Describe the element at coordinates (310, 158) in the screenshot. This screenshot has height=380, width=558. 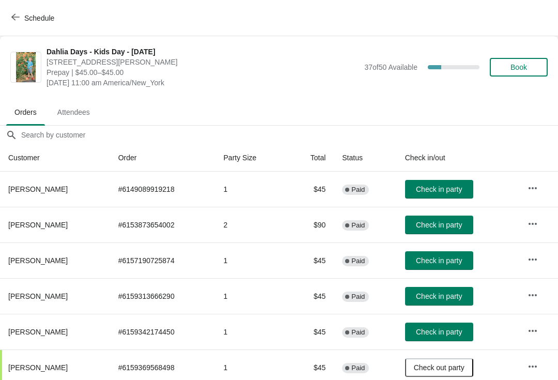
I see `th: Total` at that location.